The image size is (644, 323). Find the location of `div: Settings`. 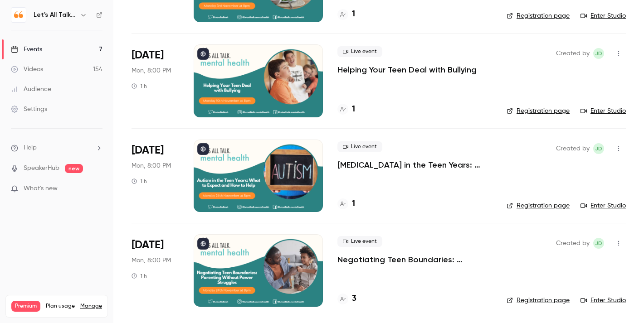

div: Settings is located at coordinates (29, 109).